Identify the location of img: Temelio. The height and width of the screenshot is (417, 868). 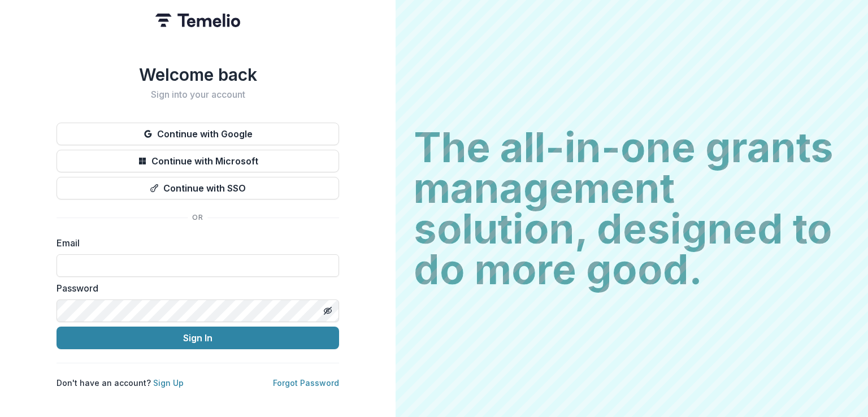
(197, 20).